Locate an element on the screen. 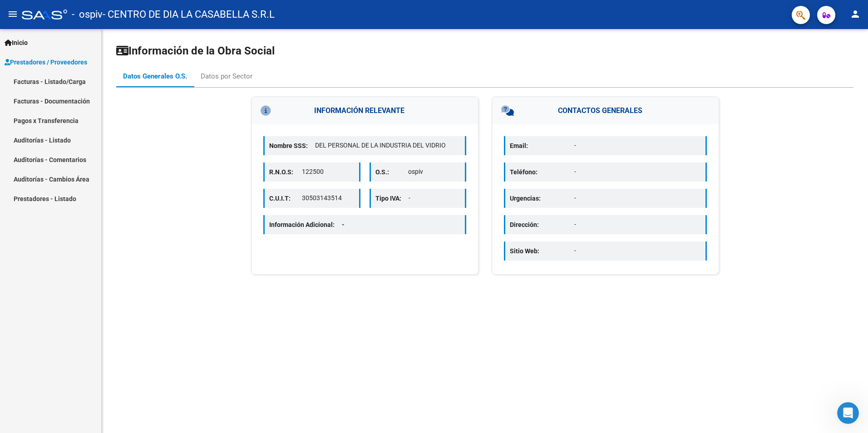 This screenshot has height=433, width=868. h3: INFORMACIÓN RELEVANTE is located at coordinates (364, 111).